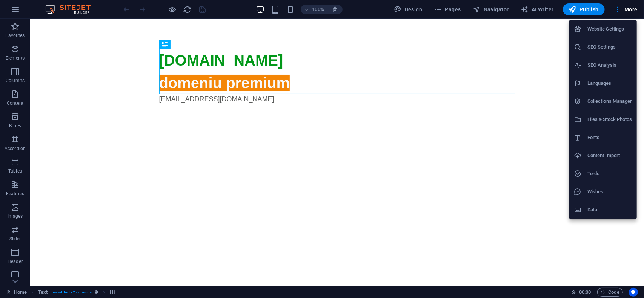 The height and width of the screenshot is (298, 644). I want to click on h6: Languages, so click(610, 83).